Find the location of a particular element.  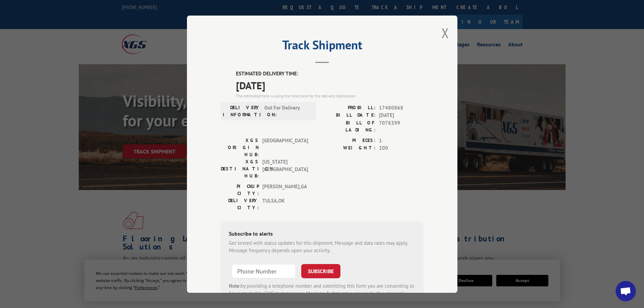

div: The estimated time is using the time zone for the delivery destination. is located at coordinates (330, 95).